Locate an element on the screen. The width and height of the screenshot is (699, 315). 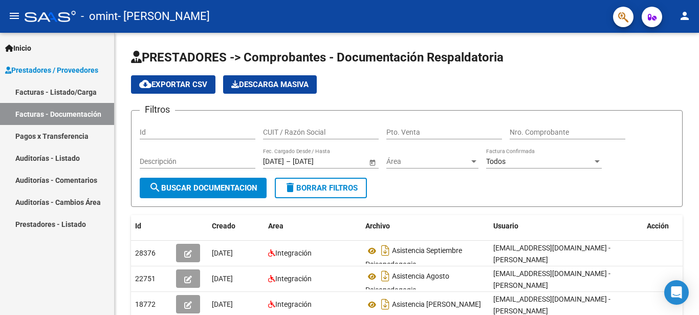
datatable-header-cell: Id is located at coordinates (152, 226).